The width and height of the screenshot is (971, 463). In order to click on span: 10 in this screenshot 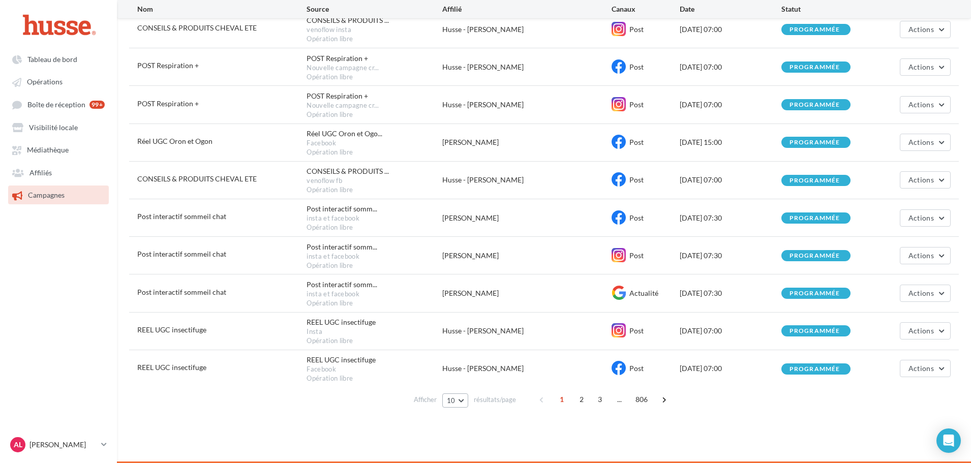, I will do `click(451, 400)`.